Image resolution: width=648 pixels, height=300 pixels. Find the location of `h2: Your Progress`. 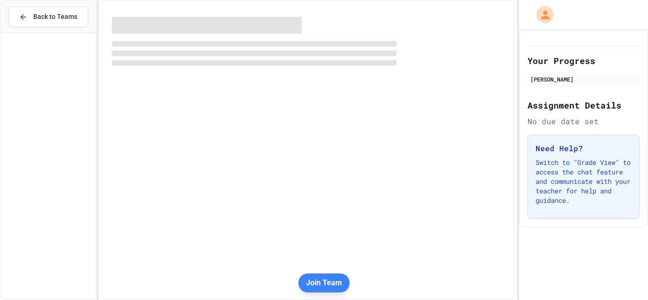

h2: Your Progress is located at coordinates (584, 61).